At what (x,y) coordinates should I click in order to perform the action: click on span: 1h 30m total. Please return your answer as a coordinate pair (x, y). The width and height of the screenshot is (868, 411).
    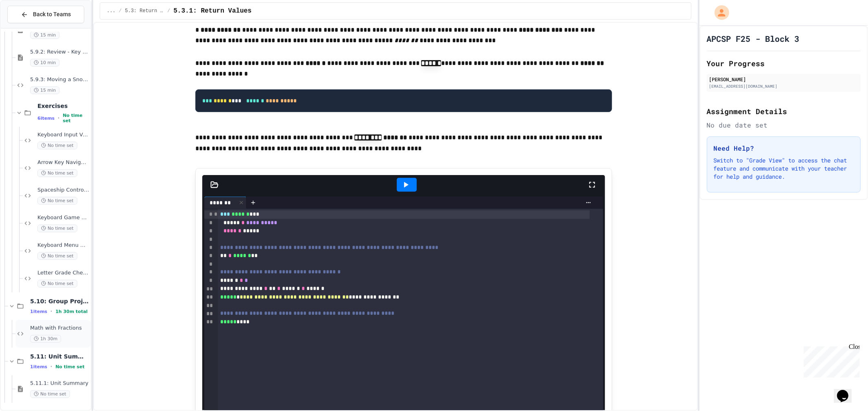
    Looking at the image, I should click on (72, 312).